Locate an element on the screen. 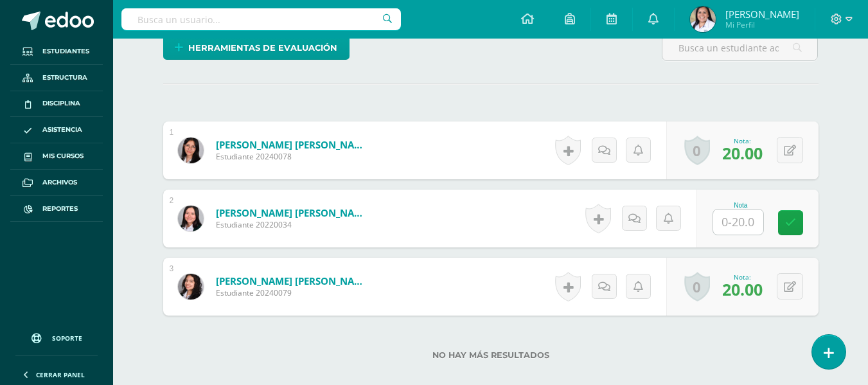  span: Reportes is located at coordinates (59, 209).